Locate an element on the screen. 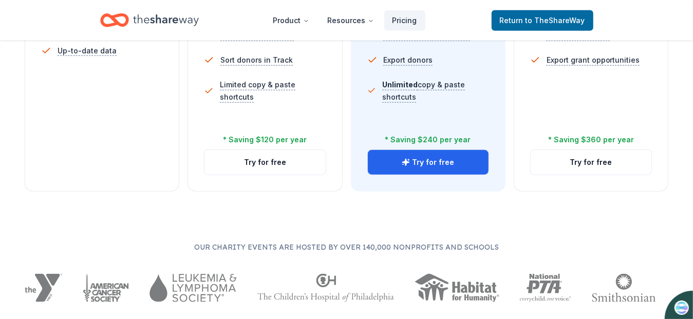 The width and height of the screenshot is (693, 319). a: Pricing is located at coordinates (405, 21).